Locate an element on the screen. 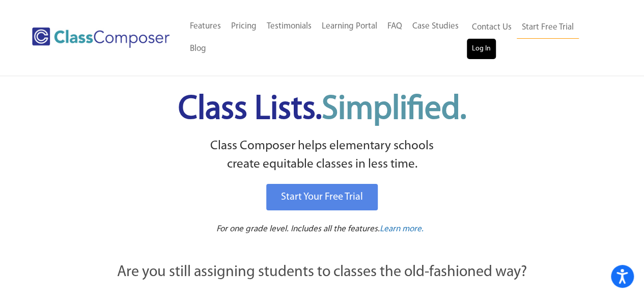  a: Blog is located at coordinates (198, 49).